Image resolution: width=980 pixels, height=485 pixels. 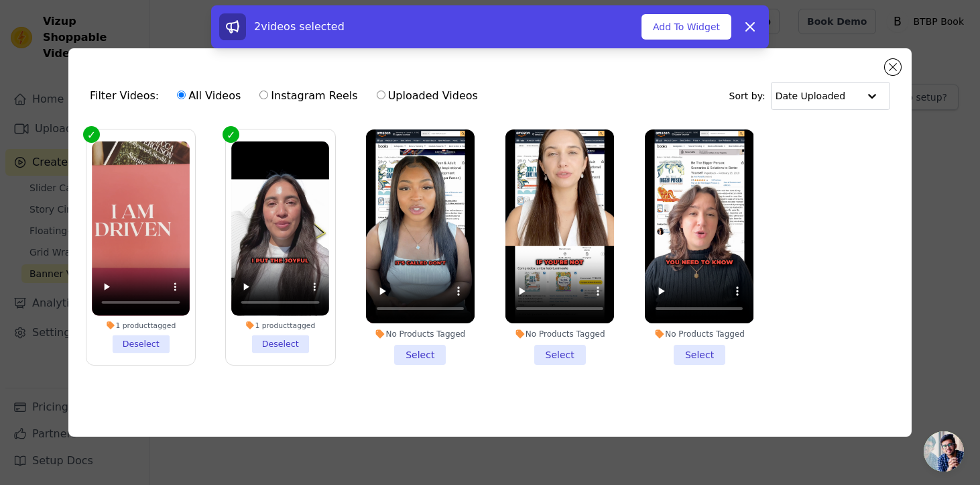 I want to click on button: Close modal, so click(x=893, y=67).